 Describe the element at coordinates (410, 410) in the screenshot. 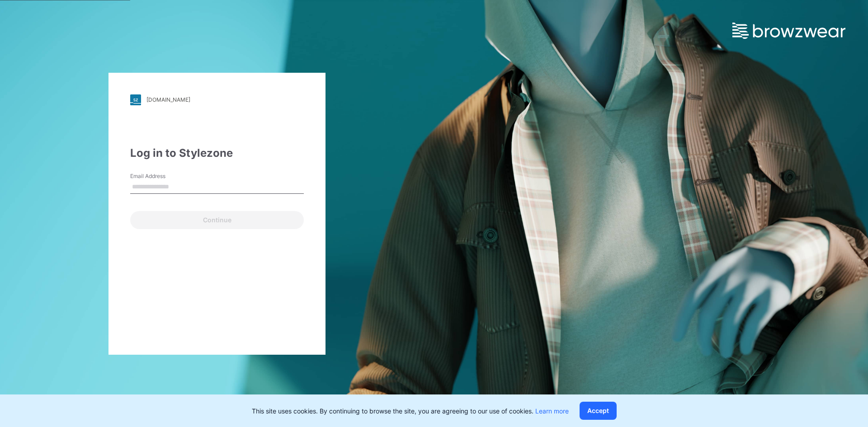

I see `p: This site uses cookies. By continuing to browse the site, you are agreeing to our use of cookies.` at that location.